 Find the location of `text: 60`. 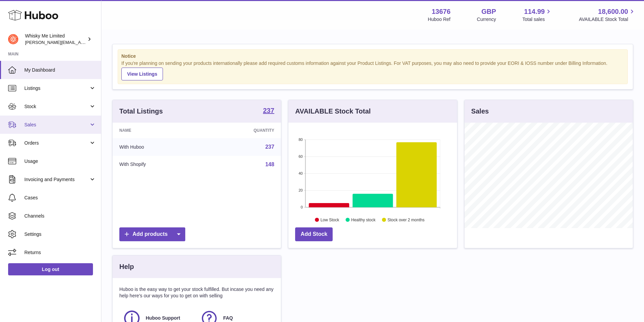

text: 60 is located at coordinates (301, 157).